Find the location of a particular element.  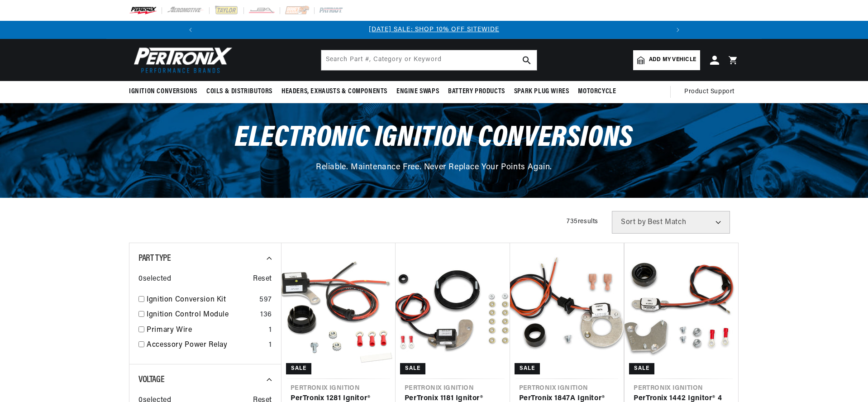

span: Product Support is located at coordinates (709, 92).